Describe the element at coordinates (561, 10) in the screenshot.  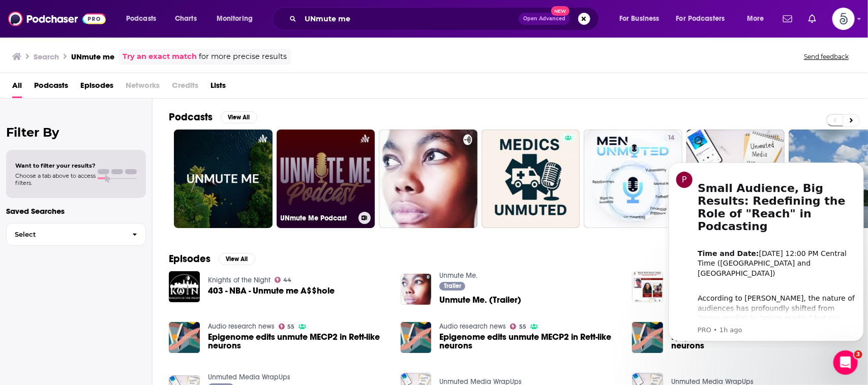
I see `span: New` at that location.